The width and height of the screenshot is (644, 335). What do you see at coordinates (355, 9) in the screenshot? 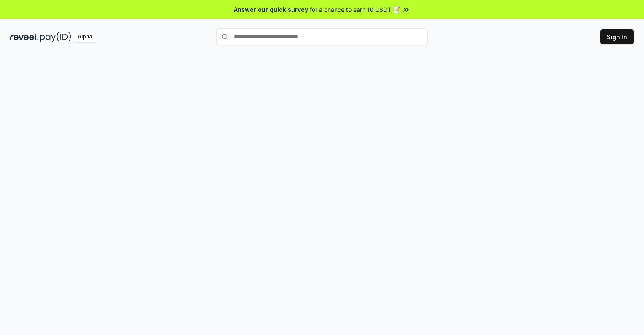
I see `span: for a chance to earn 10 USDT 📝` at bounding box center [355, 9].